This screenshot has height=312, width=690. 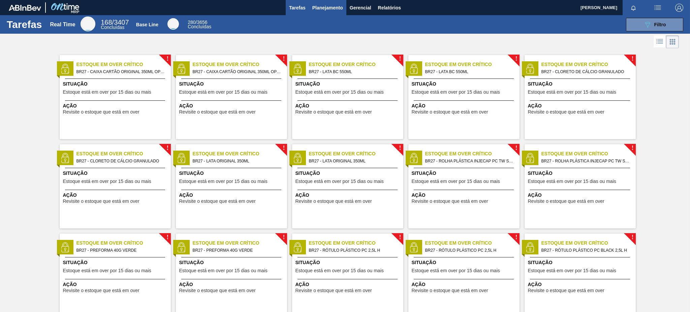 I want to click on span: 168, so click(x=106, y=22).